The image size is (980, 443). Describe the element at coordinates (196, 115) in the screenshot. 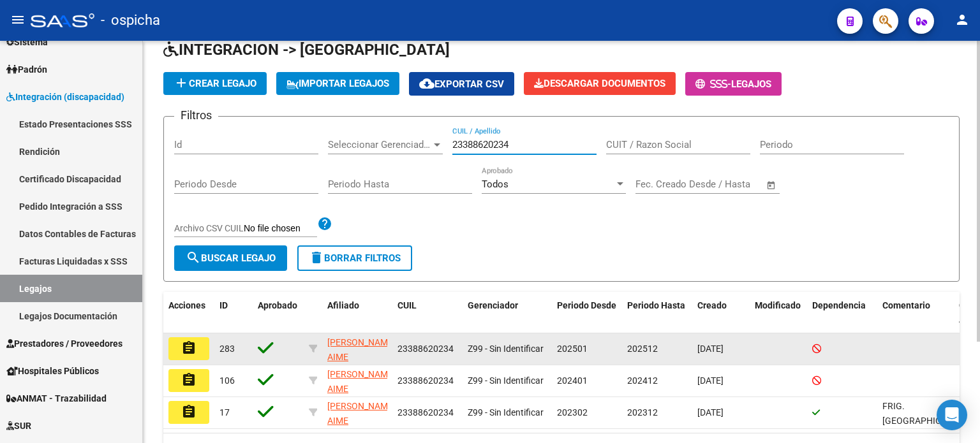

I see `h3: Filtros` at that location.